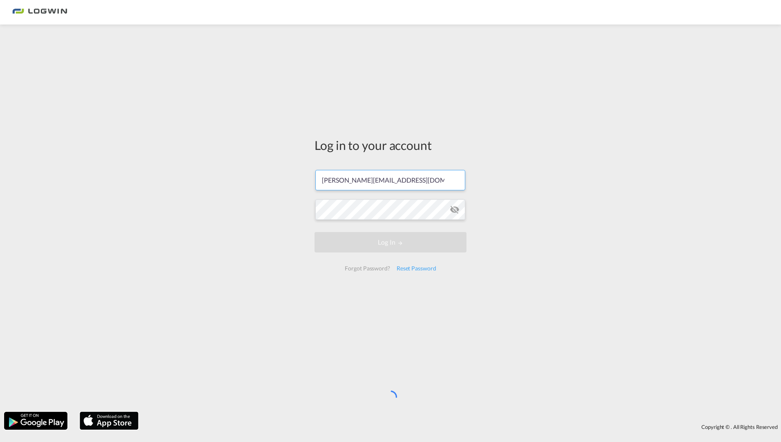  What do you see at coordinates (462, 427) in the screenshot?
I see `div: Copyright © . All Rights Reserved` at bounding box center [462, 427].